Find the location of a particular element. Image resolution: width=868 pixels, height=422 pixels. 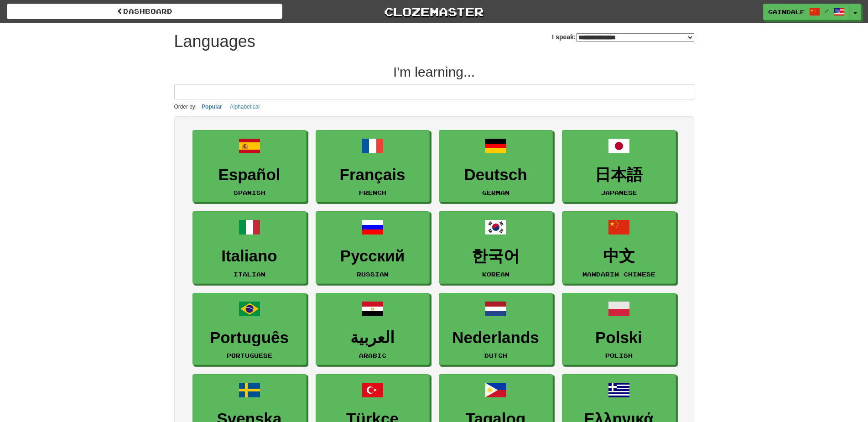

a: dashboard is located at coordinates (145, 12).